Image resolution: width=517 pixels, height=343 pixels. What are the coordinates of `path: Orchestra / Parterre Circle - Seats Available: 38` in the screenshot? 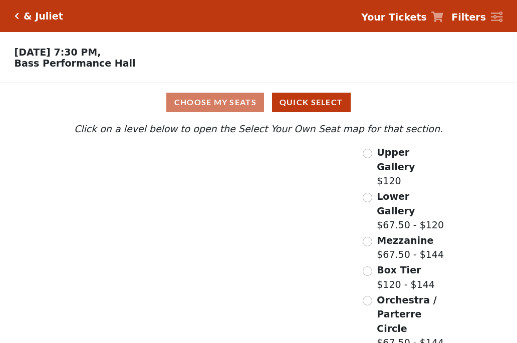 It's located at (242, 280).